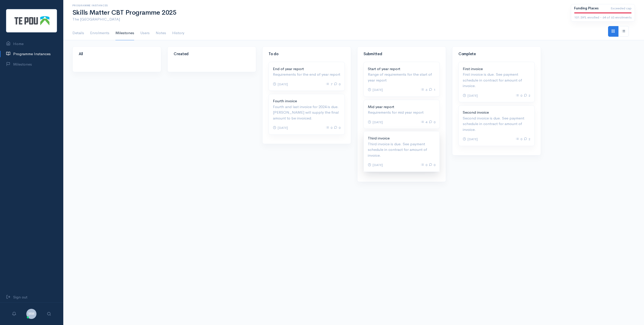 This screenshot has height=325, width=644. Describe the element at coordinates (621, 8) in the screenshot. I see `span: Exceeded cap` at that location.